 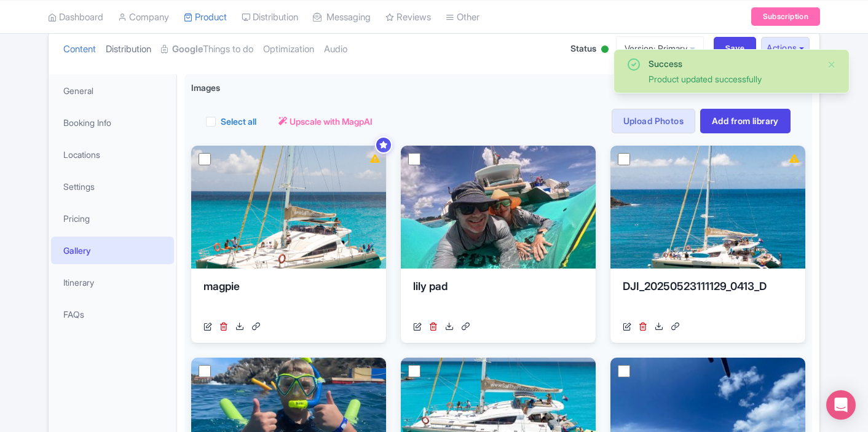 What do you see at coordinates (113, 250) in the screenshot?
I see `a: Gallery` at bounding box center [113, 250].